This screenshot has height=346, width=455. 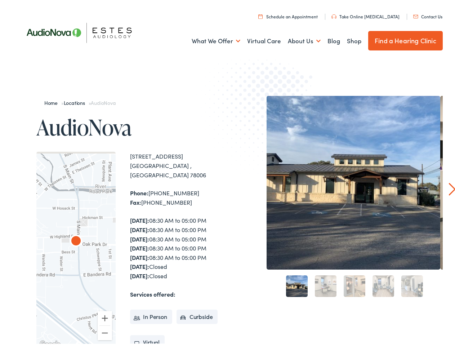 I want to click on button: Zoom in, so click(x=105, y=316).